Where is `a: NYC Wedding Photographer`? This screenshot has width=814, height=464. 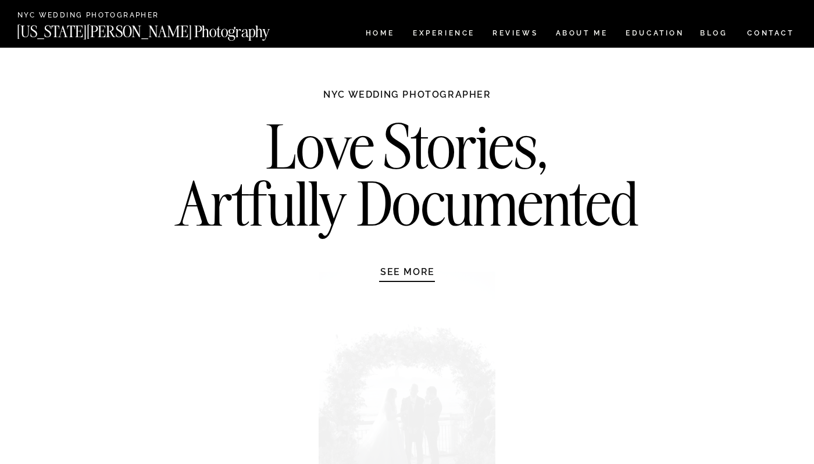
a: NYC Wedding Photographer is located at coordinates (105, 16).